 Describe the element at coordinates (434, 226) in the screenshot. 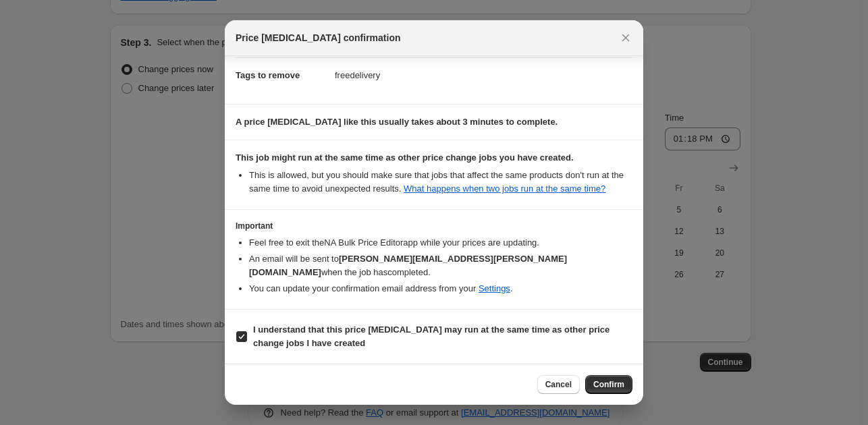

I see `h3: Important` at that location.